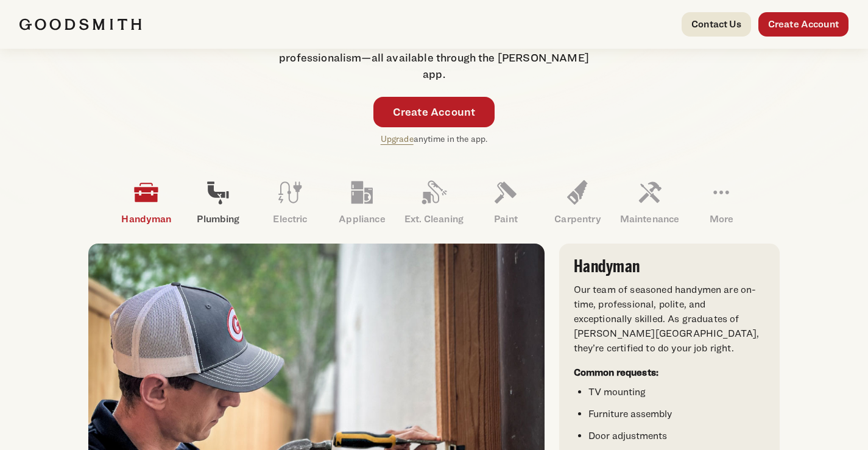 This screenshot has height=450, width=868. I want to click on p: Ext. Cleaning, so click(434, 219).